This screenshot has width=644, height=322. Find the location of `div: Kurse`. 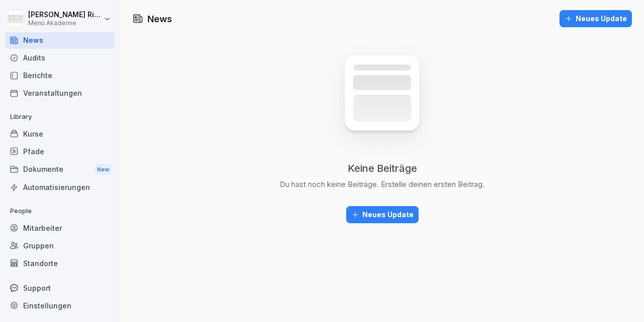

div: Kurse is located at coordinates (60, 133).